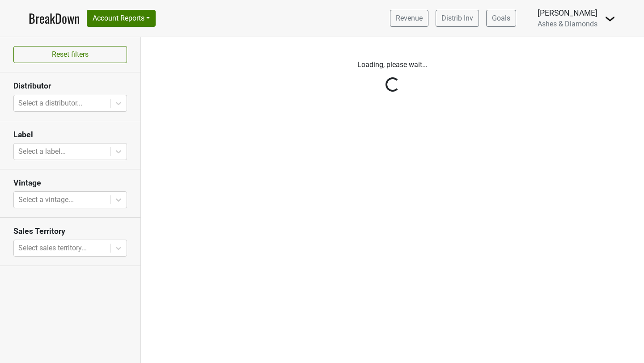 The height and width of the screenshot is (363, 644). Describe the element at coordinates (393, 65) in the screenshot. I see `p: Loading, please wait...` at that location.